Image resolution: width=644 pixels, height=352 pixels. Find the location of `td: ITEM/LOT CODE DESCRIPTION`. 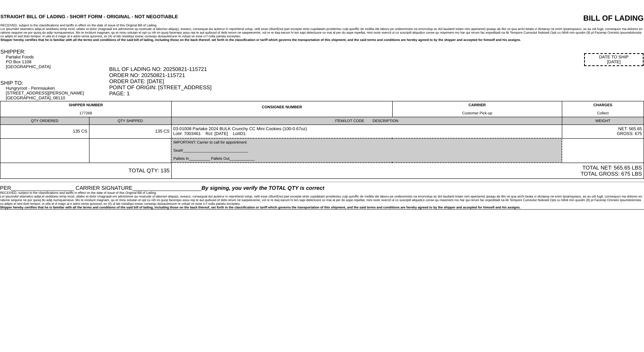

td: ITEM/LOT CODE DESCRIPTION is located at coordinates (366, 121).